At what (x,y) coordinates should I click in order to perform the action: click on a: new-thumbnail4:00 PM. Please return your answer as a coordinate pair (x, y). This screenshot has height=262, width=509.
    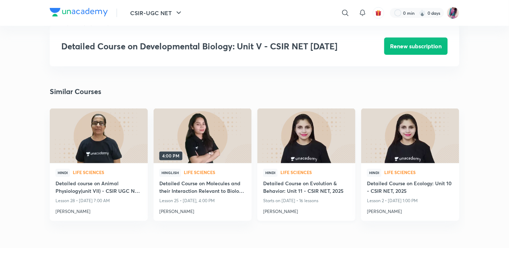
    Looking at the image, I should click on (203, 136).